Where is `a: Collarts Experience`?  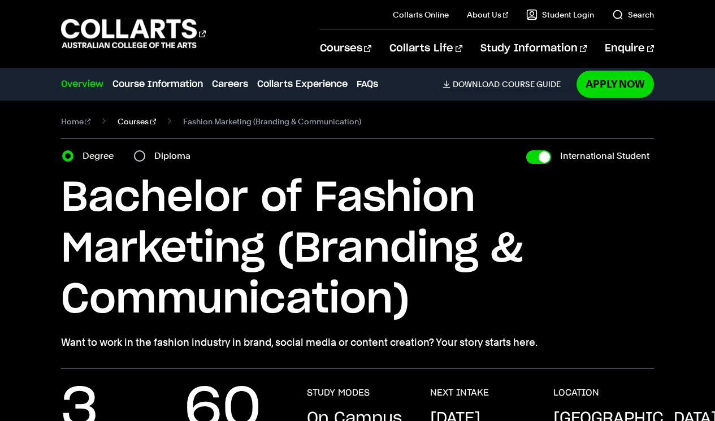
a: Collarts Experience is located at coordinates (303, 84).